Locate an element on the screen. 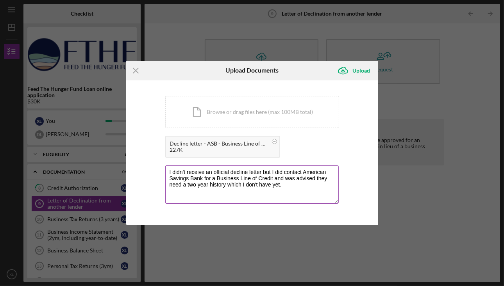 This screenshot has height=286, width=504. button: Upload is located at coordinates (355, 71).